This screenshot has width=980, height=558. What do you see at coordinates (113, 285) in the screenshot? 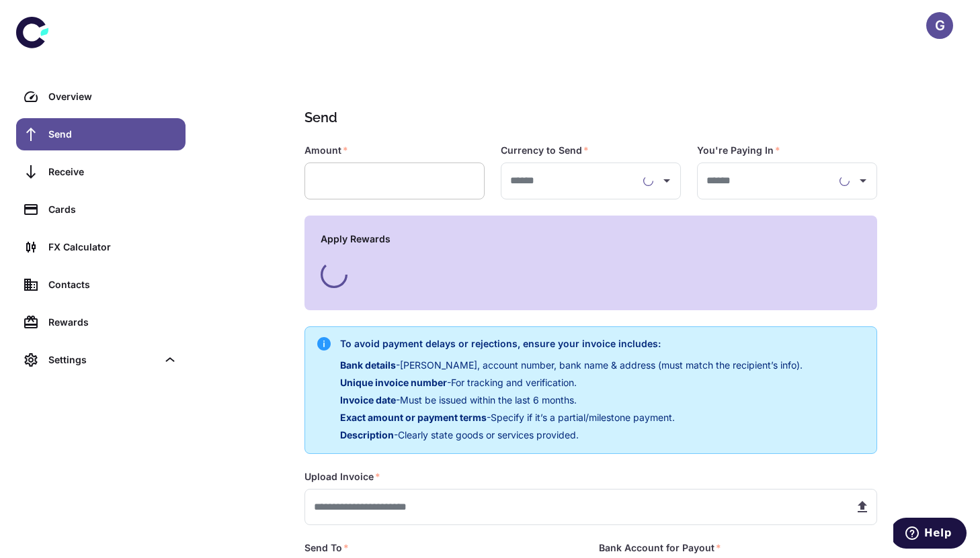
I see `div: Contacts` at bounding box center [113, 285].